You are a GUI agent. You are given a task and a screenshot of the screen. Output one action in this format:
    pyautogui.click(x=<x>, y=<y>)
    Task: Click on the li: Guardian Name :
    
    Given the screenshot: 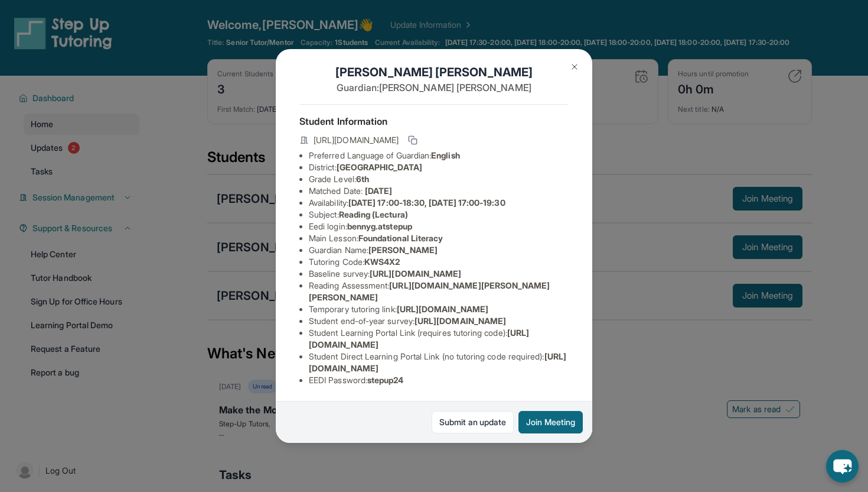 What is the action you would take?
    pyautogui.click(x=439, y=250)
    